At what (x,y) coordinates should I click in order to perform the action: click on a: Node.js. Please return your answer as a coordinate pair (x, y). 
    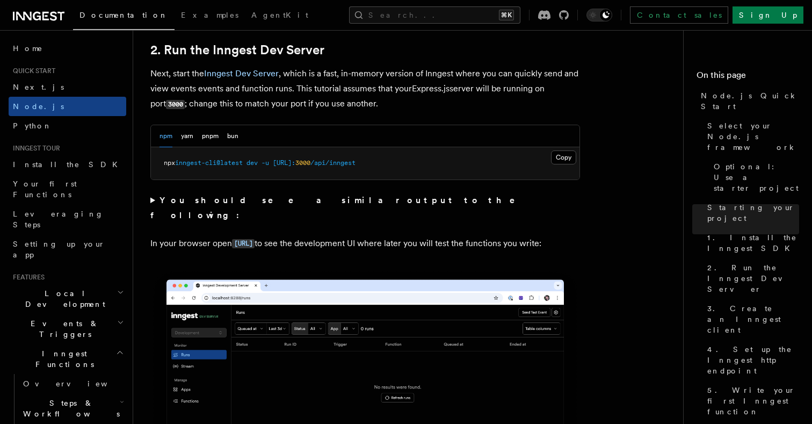
    Looking at the image, I should click on (67, 106).